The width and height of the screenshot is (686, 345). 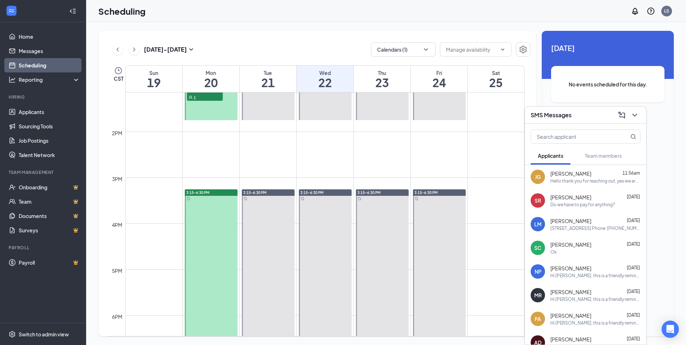 What do you see at coordinates (49, 216) in the screenshot?
I see `a: DocumentsCrown` at bounding box center [49, 216].